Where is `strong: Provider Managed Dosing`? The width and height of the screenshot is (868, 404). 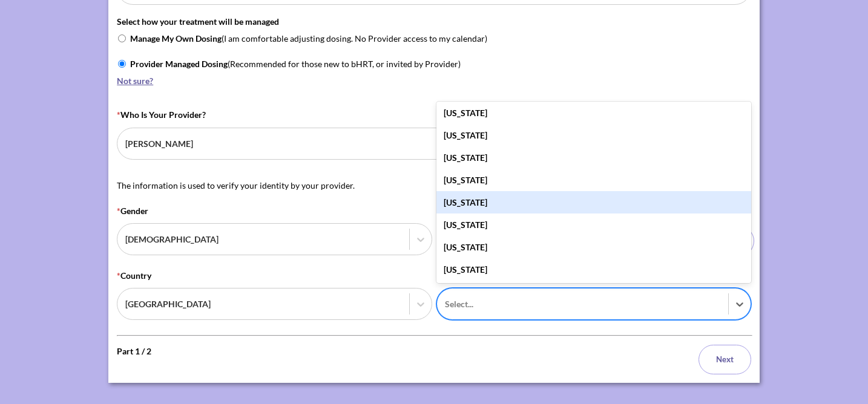 strong: Provider Managed Dosing is located at coordinates (178, 64).